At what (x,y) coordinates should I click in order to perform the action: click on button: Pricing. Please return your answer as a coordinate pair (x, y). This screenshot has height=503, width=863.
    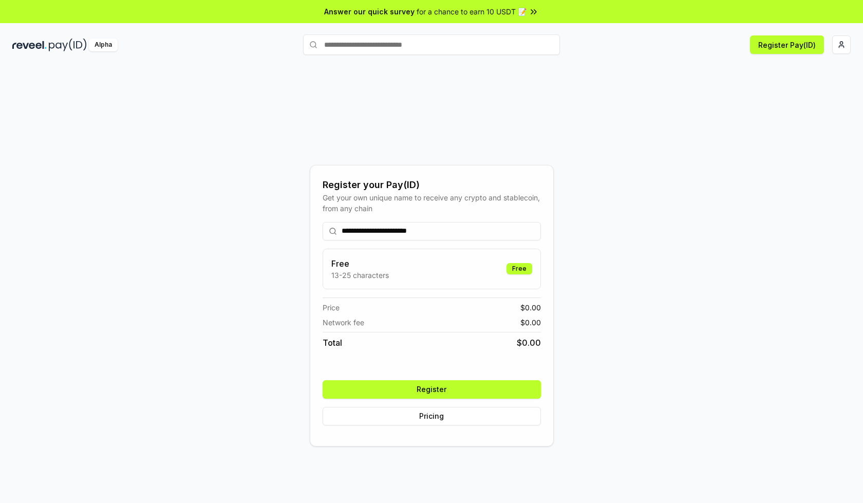
    Looking at the image, I should click on (432, 416).